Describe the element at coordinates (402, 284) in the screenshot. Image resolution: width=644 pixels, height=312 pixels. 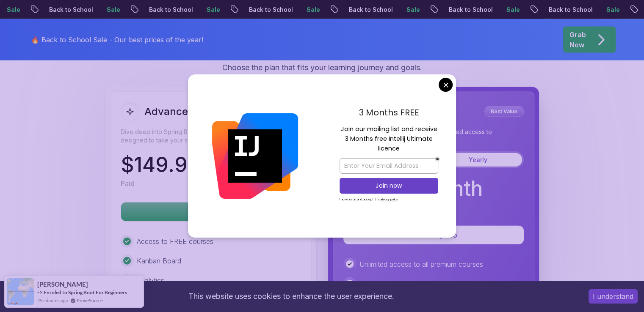
I see `p: Real-world builds & projects` at that location.